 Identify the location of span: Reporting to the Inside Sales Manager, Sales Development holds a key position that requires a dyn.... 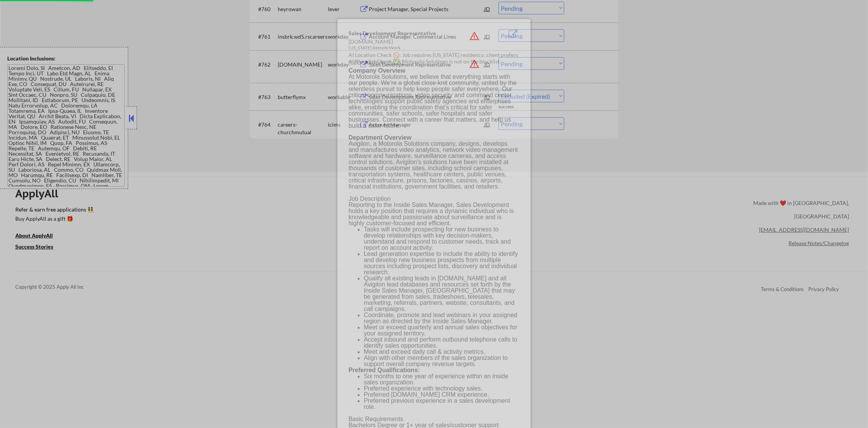
(431, 214).